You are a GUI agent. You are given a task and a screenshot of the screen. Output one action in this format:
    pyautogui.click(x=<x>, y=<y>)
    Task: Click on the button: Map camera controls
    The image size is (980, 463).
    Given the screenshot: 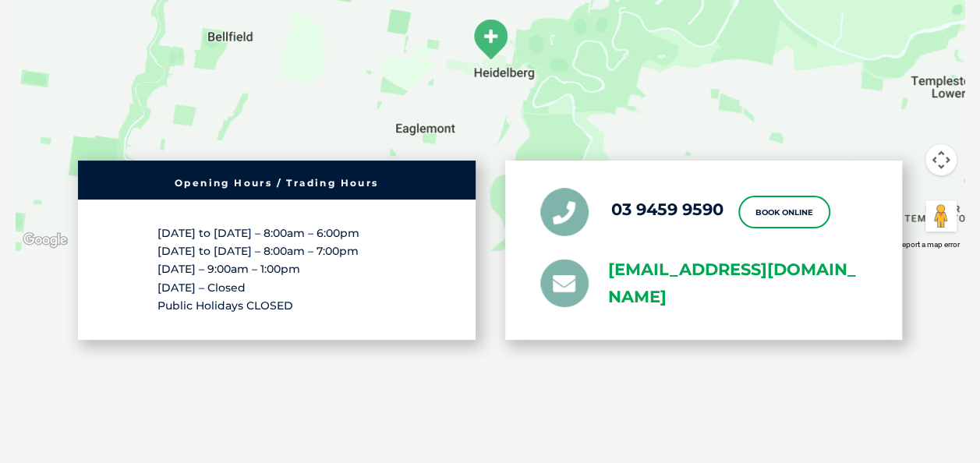 What is the action you would take?
    pyautogui.click(x=941, y=160)
    